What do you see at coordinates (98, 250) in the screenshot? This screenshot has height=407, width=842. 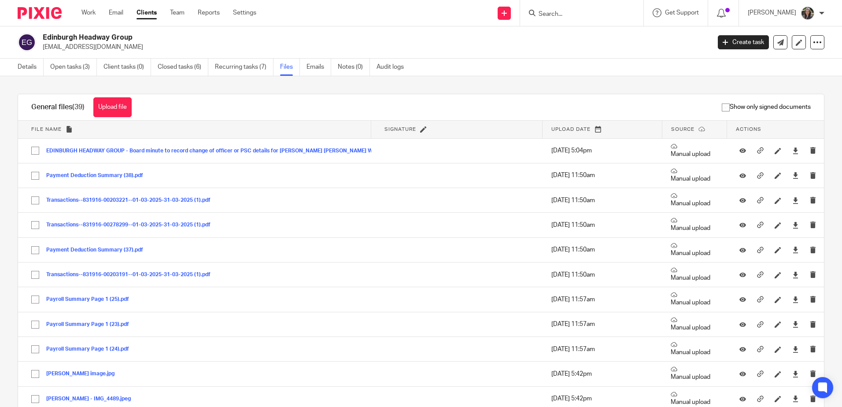 I see `button: Payment Deduction Summary (37).pdf` at bounding box center [98, 250].